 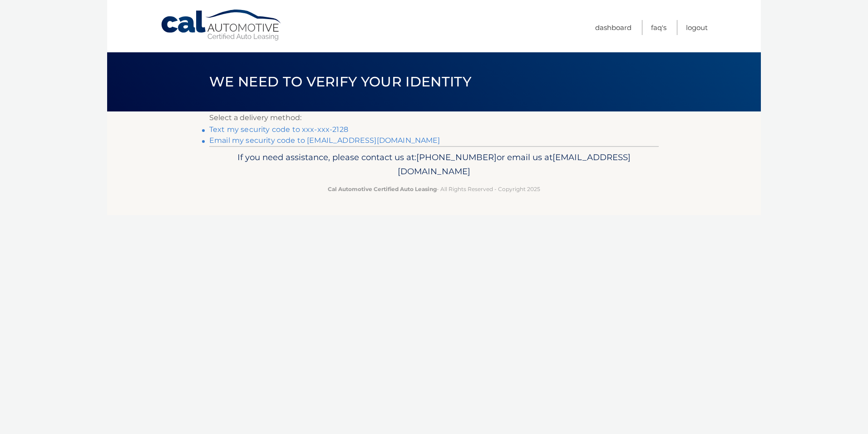 I want to click on a: Logout, so click(x=697, y=27).